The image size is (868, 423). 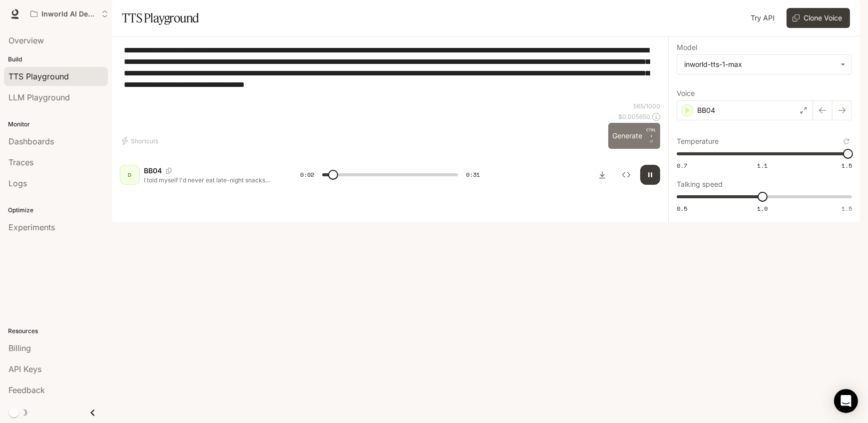 What do you see at coordinates (646, 106) in the screenshot?
I see `p: 565 / 1000` at bounding box center [646, 106].